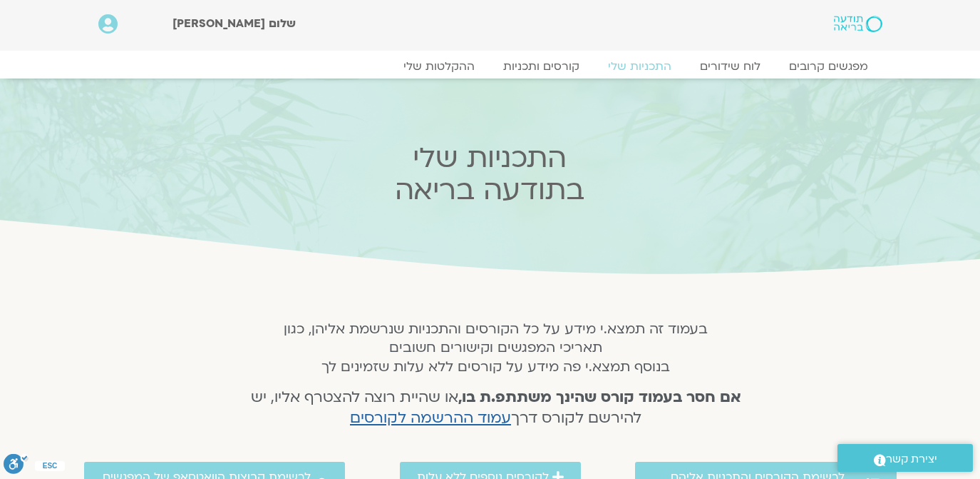 This screenshot has height=479, width=980. What do you see at coordinates (495, 347) in the screenshot?
I see `h5: בעמוד זה תמצא.י מידע על כל הקורסים והתכניות שנרשמת אליהן, כגון תאריכי המפגשים וקישורים חשובים בנו...` at bounding box center [495, 347].